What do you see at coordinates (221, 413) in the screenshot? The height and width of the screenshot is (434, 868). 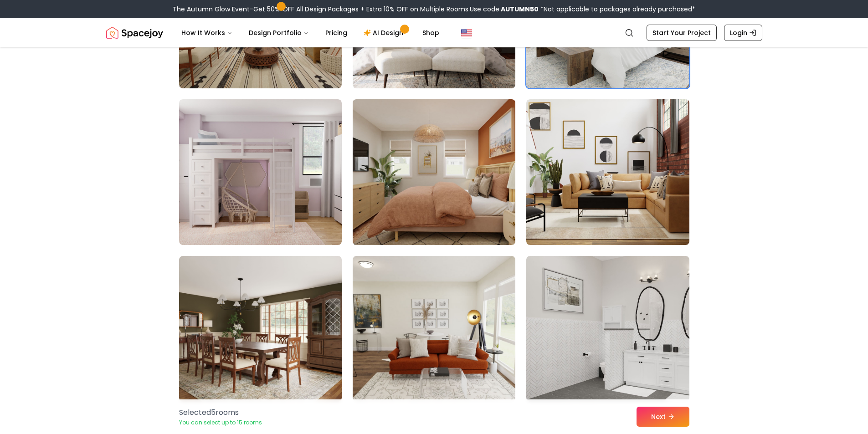 I see `p: Selected 5 room s` at bounding box center [221, 413].